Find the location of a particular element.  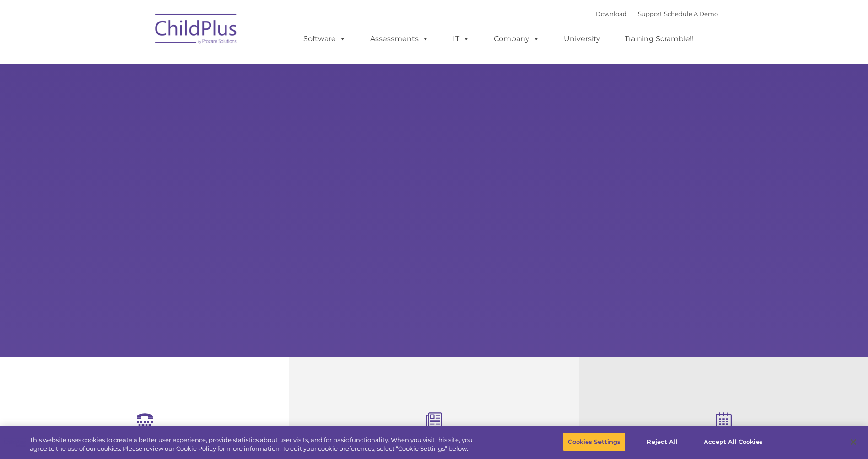

a: IT is located at coordinates (461, 39).